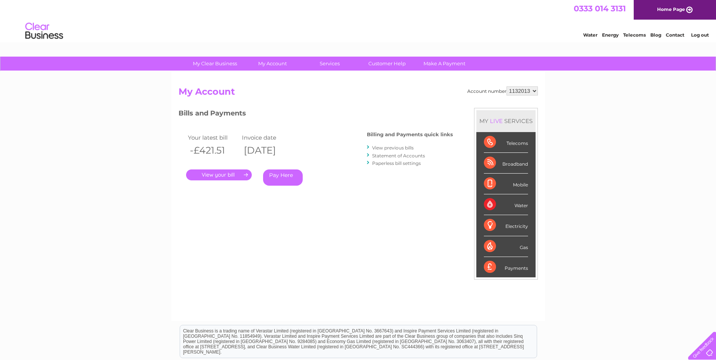 This screenshot has height=360, width=716. Describe the element at coordinates (496, 121) in the screenshot. I see `div: LIVE` at that location.